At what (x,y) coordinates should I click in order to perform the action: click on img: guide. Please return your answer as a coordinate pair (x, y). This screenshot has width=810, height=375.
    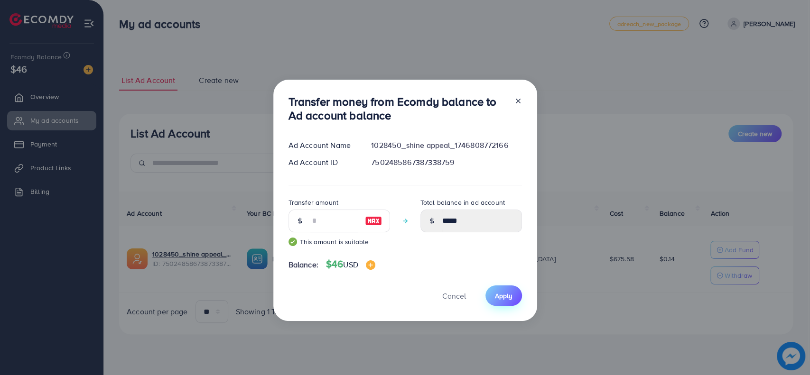
    Looking at the image, I should click on (293, 242).